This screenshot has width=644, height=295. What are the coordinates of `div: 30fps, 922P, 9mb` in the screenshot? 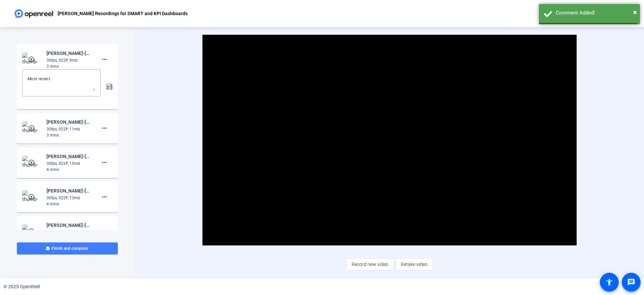 It's located at (69, 60).